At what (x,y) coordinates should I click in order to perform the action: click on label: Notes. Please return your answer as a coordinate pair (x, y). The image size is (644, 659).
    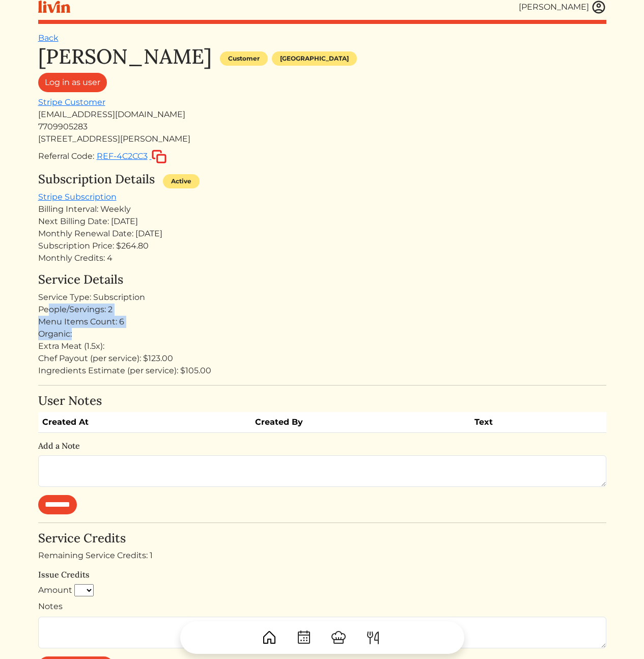
    Looking at the image, I should click on (50, 606).